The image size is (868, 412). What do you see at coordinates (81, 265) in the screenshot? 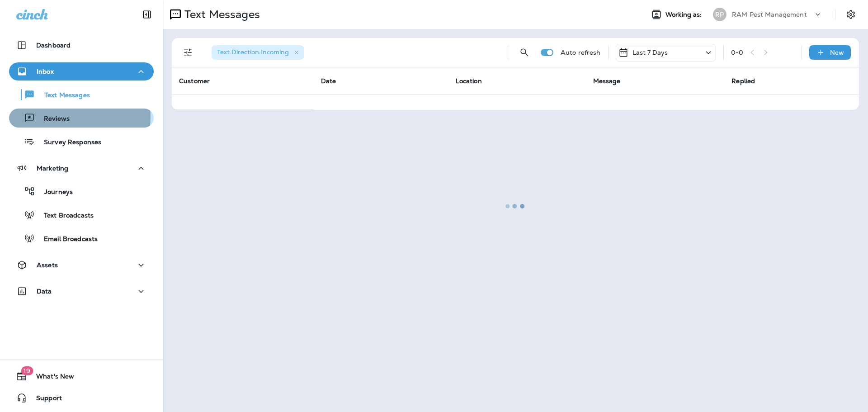
I see `button: Assets` at bounding box center [81, 265].